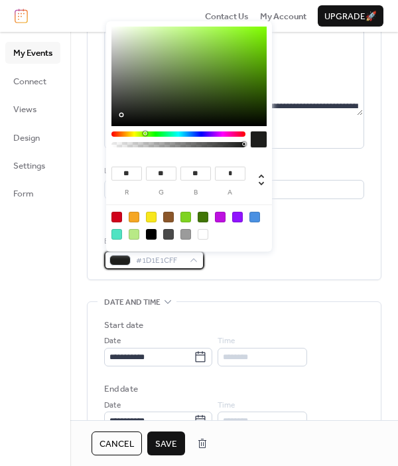  What do you see at coordinates (127, 193) in the screenshot?
I see `label: r` at bounding box center [127, 193].